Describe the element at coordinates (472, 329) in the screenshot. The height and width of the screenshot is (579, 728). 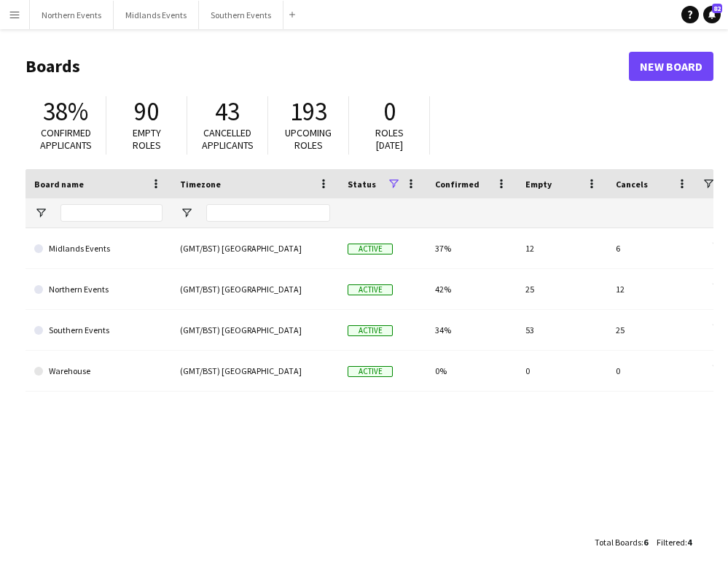
I see `div: 34%` at that location.